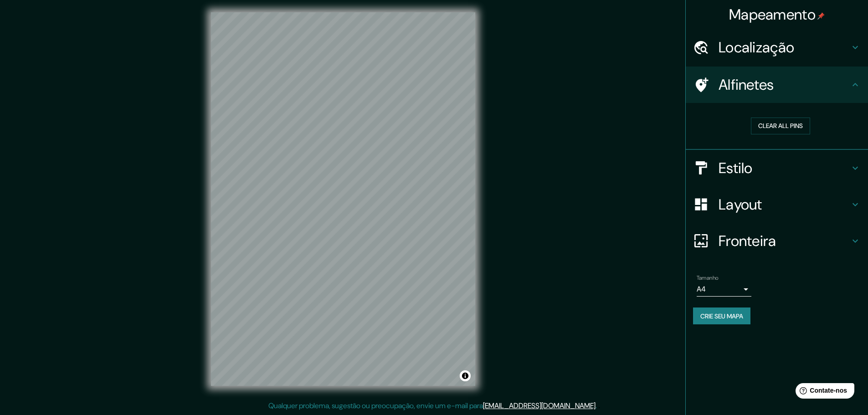 Image resolution: width=868 pixels, height=415 pixels. I want to click on font: A4, so click(701, 289).